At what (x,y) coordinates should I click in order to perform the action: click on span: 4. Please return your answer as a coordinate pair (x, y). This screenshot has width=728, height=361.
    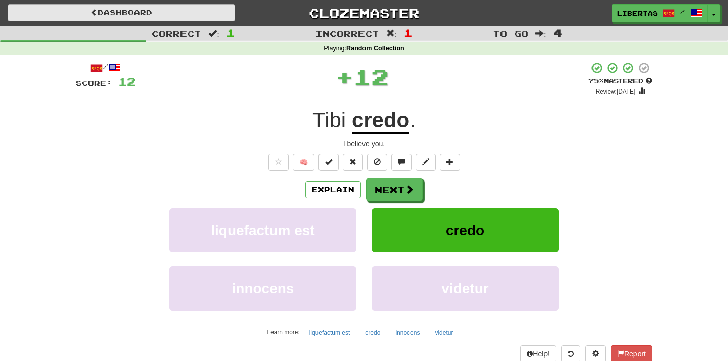
    Looking at the image, I should click on (557, 33).